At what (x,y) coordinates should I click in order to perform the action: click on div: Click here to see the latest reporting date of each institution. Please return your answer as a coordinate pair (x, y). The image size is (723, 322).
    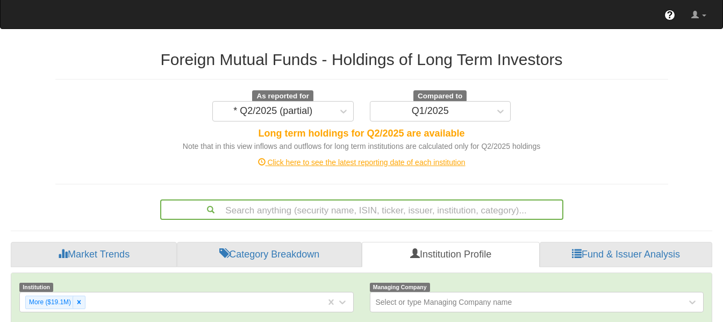
    Looking at the image, I should click on (362, 162).